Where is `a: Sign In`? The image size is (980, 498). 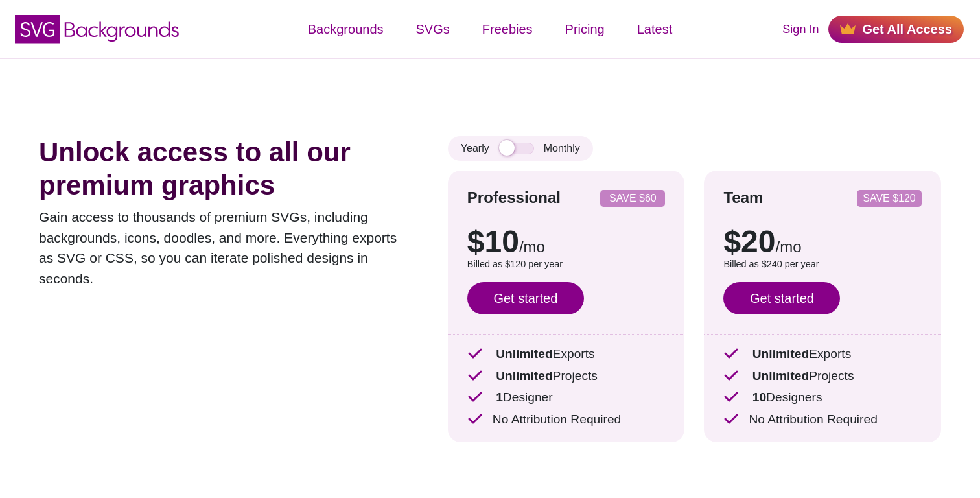 a: Sign In is located at coordinates (801, 29).